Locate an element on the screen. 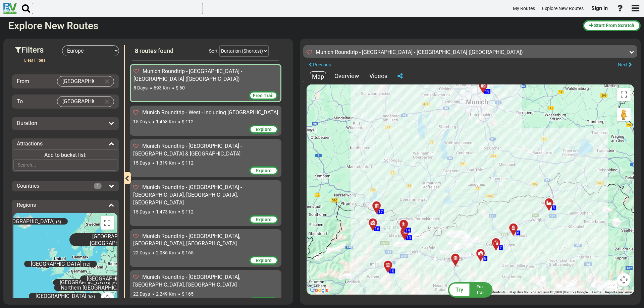  div: Regions is located at coordinates (66, 205).